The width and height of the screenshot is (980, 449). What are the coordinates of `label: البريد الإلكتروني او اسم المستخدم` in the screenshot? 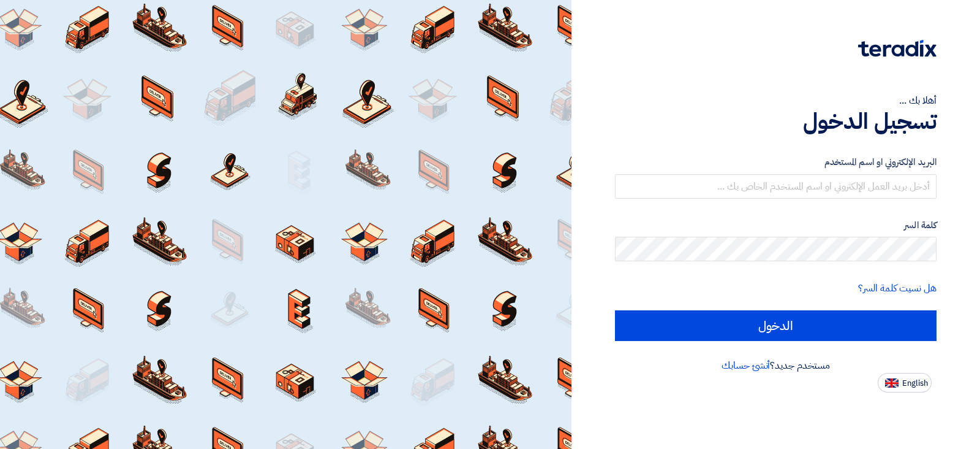 It's located at (775, 162).